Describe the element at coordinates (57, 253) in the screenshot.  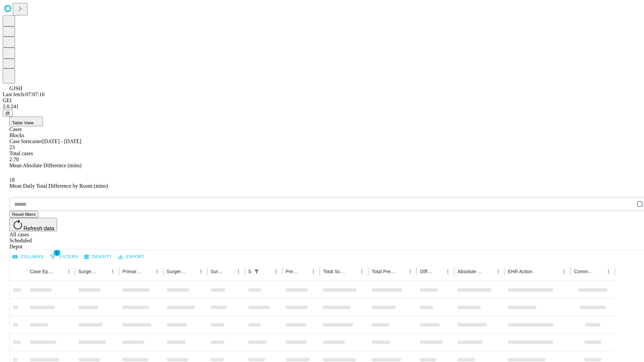
I see `span: 1` at that location.